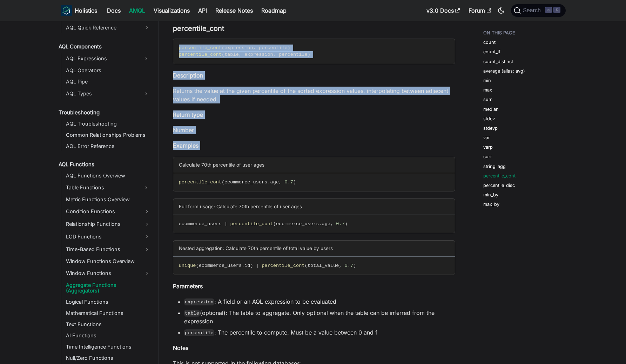  I want to click on button: Switch between dark and light mode (currently dark mode), so click(501, 10).